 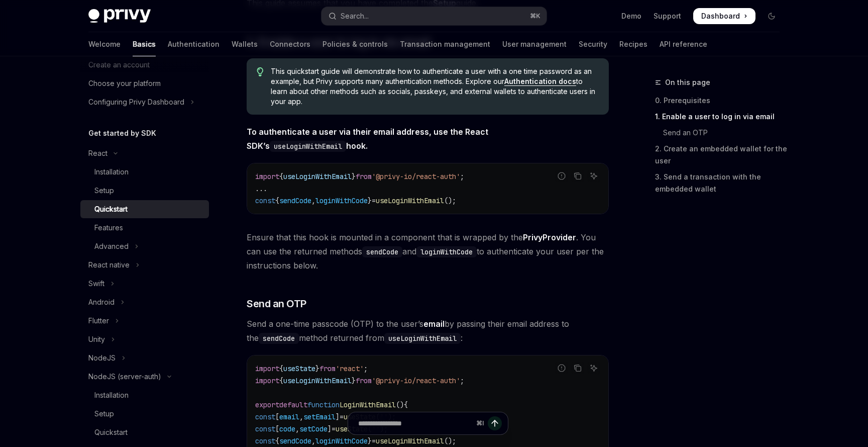 I want to click on code: loginWithCode, so click(x=447, y=251).